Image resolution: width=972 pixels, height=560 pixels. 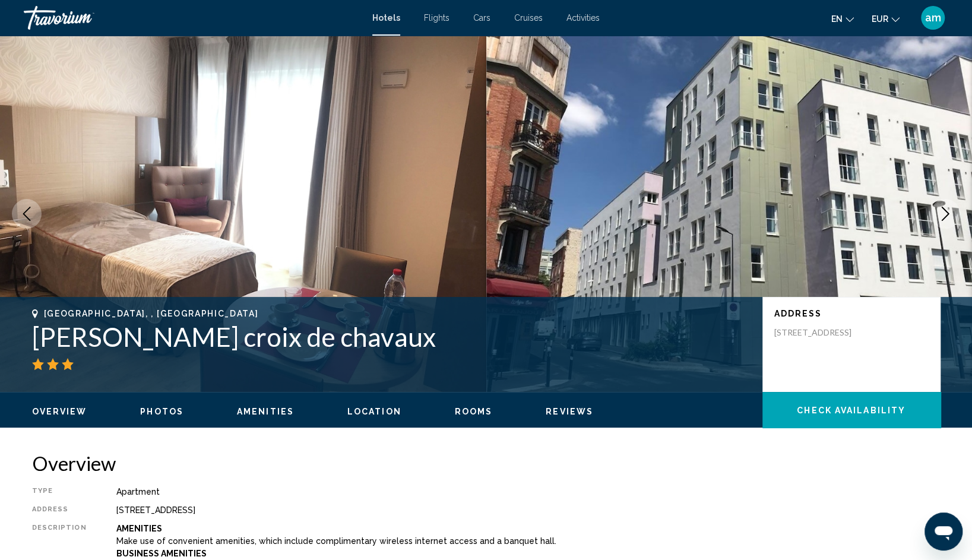 I want to click on p: Address, so click(x=851, y=314).